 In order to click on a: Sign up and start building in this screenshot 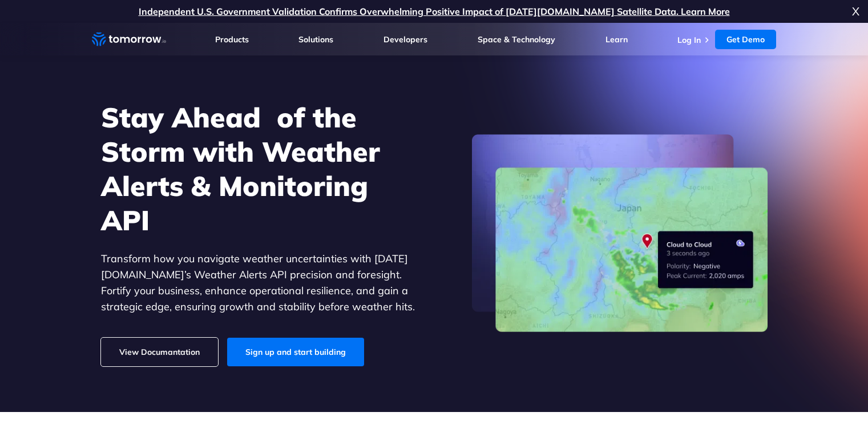, I will do `click(296, 352)`.